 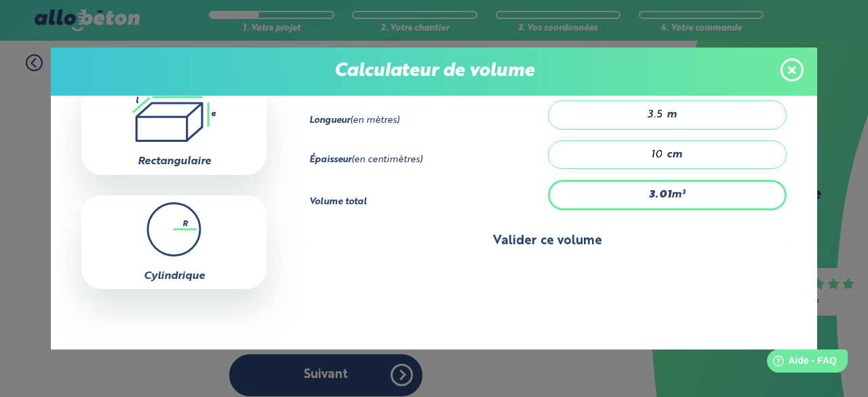 What do you see at coordinates (667, 195) in the screenshot?
I see `div: m³` at bounding box center [667, 195].